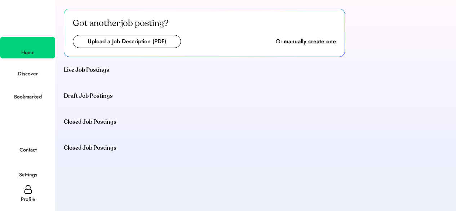 The height and width of the screenshot is (211, 456). What do you see at coordinates (120, 23) in the screenshot?
I see `div: Got another job posting?` at bounding box center [120, 23].